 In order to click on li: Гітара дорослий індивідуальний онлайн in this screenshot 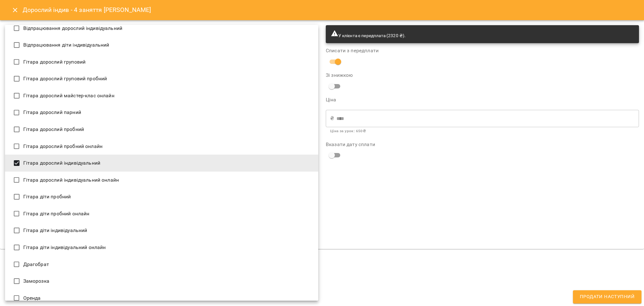, I will do `click(162, 180)`.